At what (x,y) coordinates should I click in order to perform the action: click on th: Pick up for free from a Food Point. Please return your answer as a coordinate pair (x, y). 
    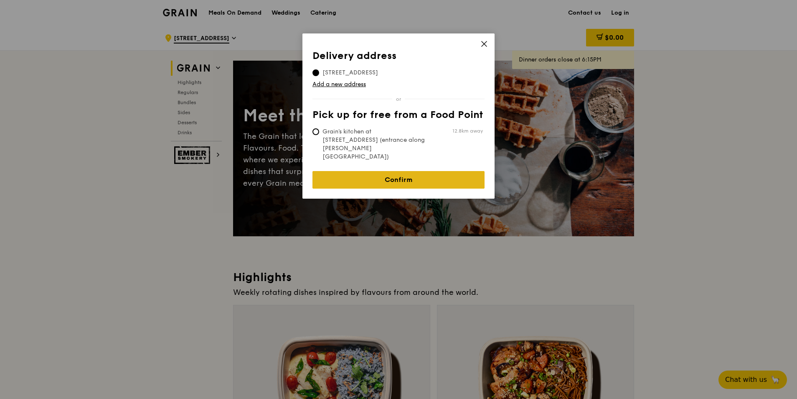
    Looking at the image, I should click on (399, 117).